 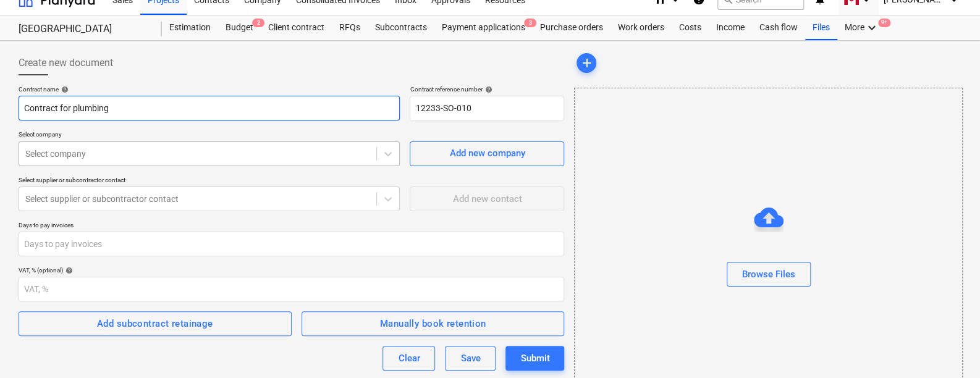 I want to click on div: Estimation, so click(x=190, y=28).